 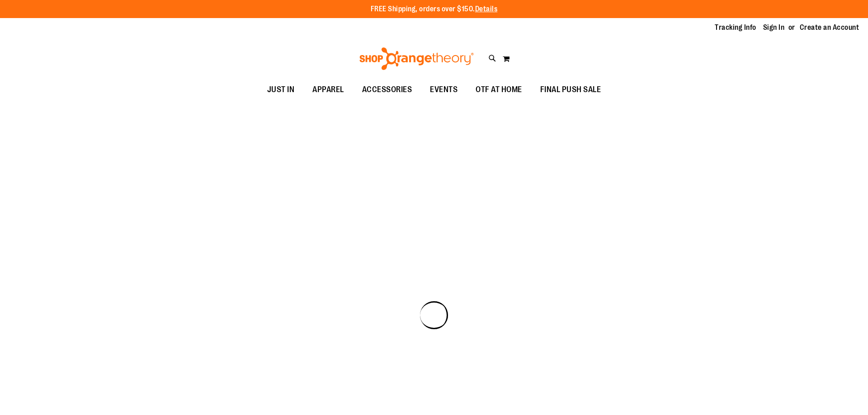 What do you see at coordinates (487, 9) in the screenshot?
I see `a: Details` at bounding box center [487, 9].